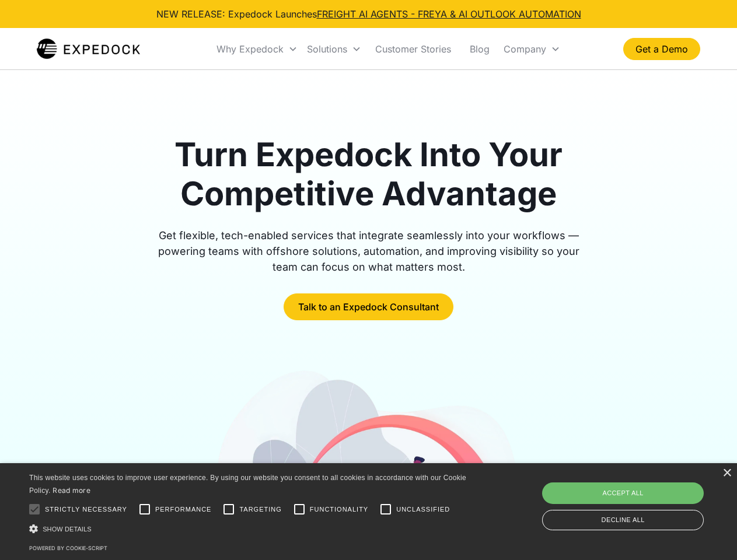 This screenshot has height=560, width=737. What do you see at coordinates (71, 490) in the screenshot?
I see `a: Read more` at bounding box center [71, 490].